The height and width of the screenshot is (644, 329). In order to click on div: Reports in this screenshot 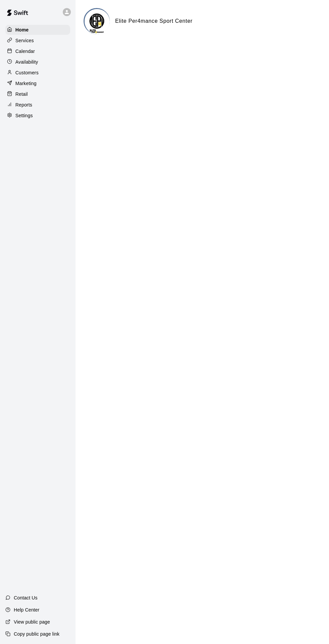, I will do `click(38, 105)`.